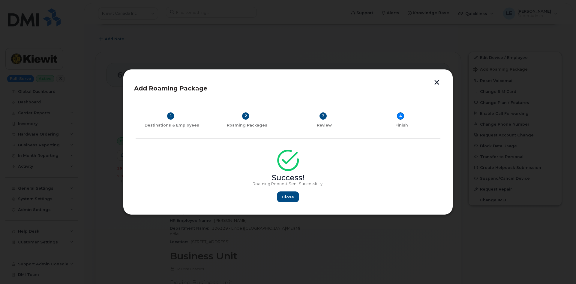 The height and width of the screenshot is (284, 576). Describe the element at coordinates (171, 116) in the screenshot. I see `div: 1` at that location.